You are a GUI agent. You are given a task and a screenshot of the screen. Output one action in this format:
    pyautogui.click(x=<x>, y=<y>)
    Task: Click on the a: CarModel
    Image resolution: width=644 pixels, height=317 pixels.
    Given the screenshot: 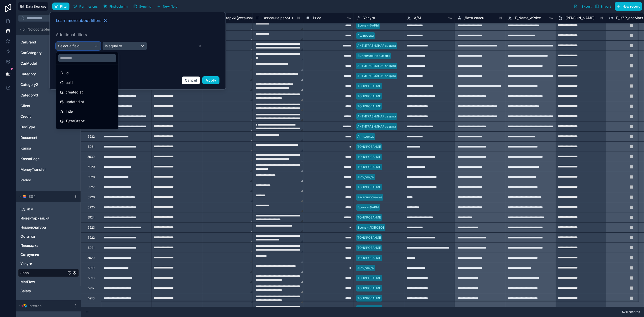 What is the action you would take?
    pyautogui.click(x=41, y=64)
    